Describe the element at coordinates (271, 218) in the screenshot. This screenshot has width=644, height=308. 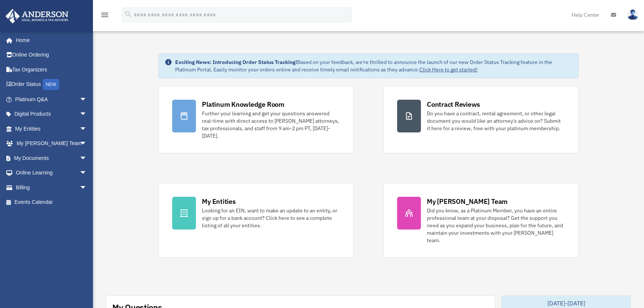
I see `div: Looking for an EIN, want to make an update to an entity, or sign up for a bank account? Click her...` at that location.